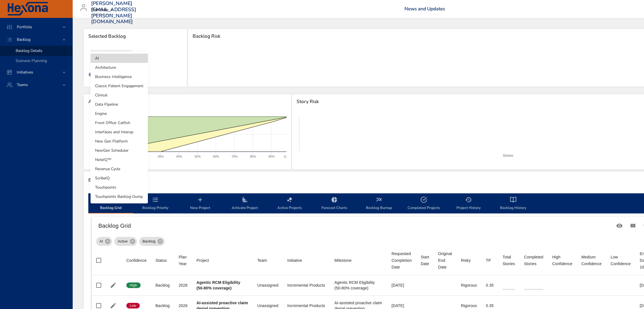 This screenshot has height=309, width=644. Describe the element at coordinates (119, 123) in the screenshot. I see `li: Front Office: Catfish` at that location.